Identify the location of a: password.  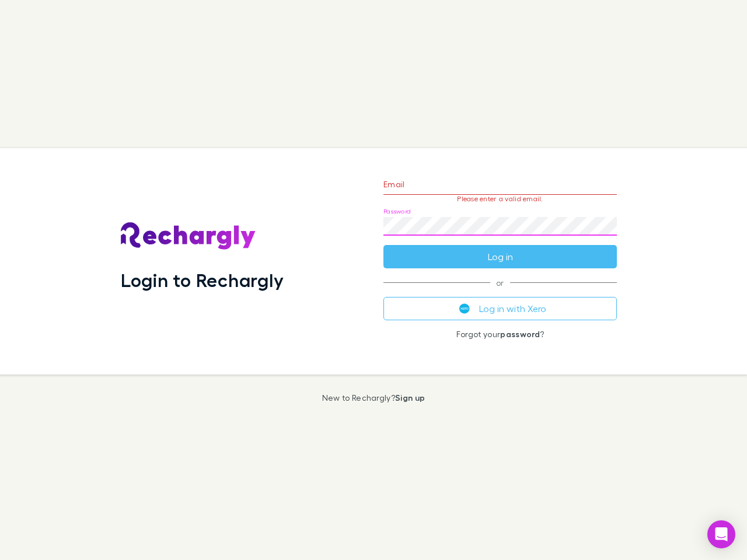
(520, 334).